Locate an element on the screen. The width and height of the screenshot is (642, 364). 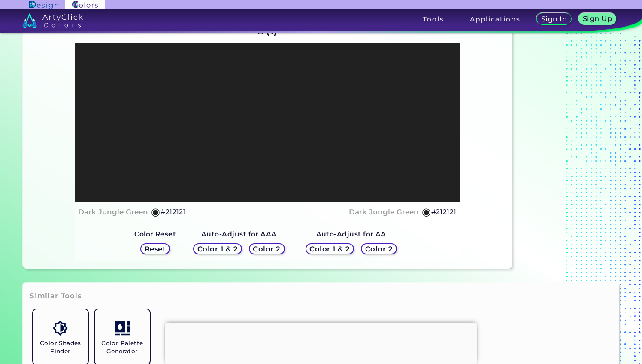
h3: Tools is located at coordinates (433, 19).